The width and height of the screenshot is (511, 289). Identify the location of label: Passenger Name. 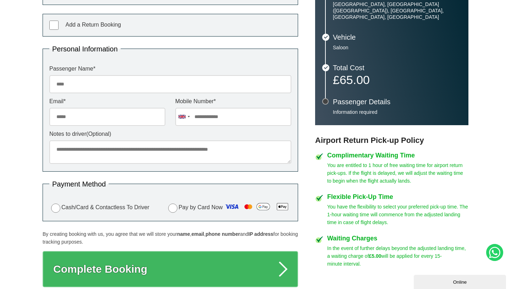
(170, 69).